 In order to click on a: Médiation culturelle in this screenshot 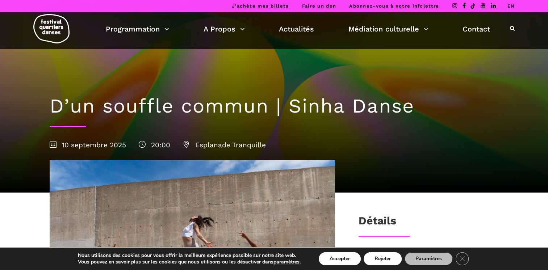, I will do `click(388, 29)`.